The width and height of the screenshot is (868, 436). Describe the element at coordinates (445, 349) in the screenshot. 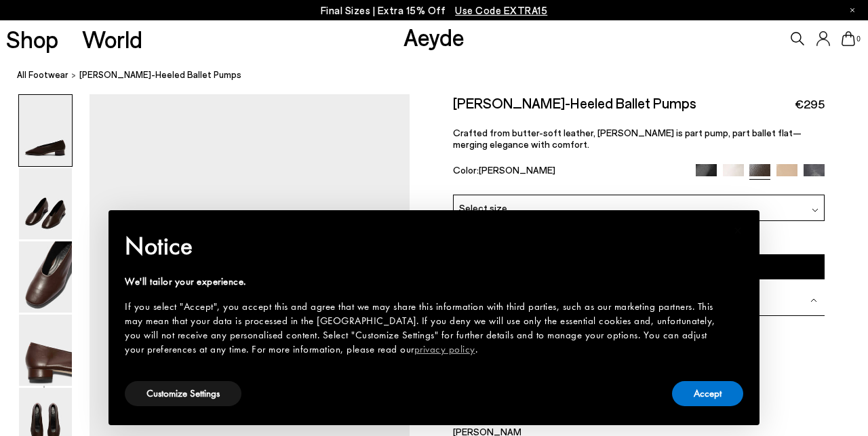

I see `a: privacy policy` at that location.